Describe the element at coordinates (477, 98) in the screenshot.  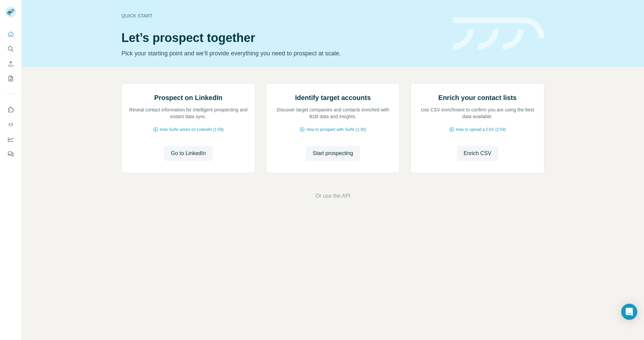
I see `h2: Enrich your contact lists` at that location.